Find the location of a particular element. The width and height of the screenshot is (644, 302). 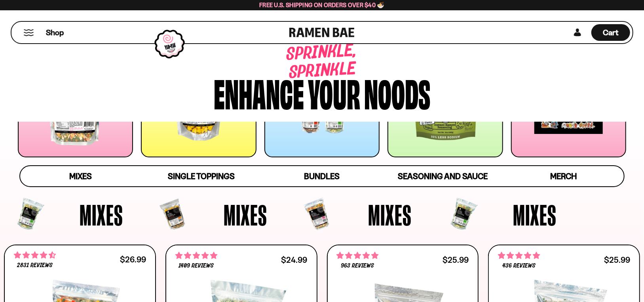

span: Merch is located at coordinates (563, 176).